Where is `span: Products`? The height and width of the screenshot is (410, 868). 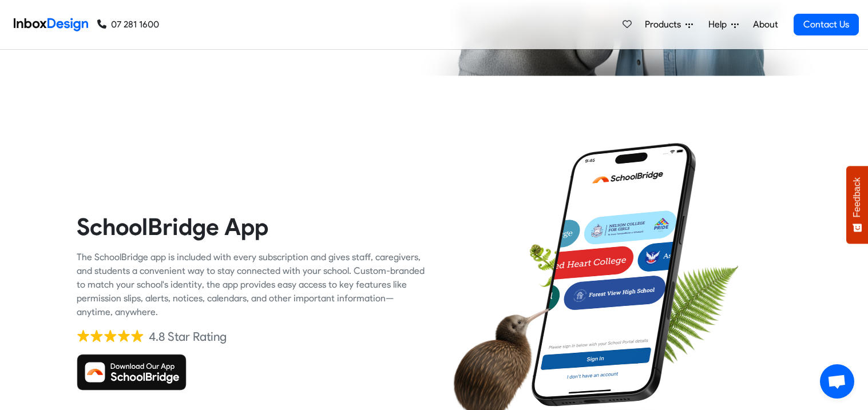
span: Products is located at coordinates (665, 24).